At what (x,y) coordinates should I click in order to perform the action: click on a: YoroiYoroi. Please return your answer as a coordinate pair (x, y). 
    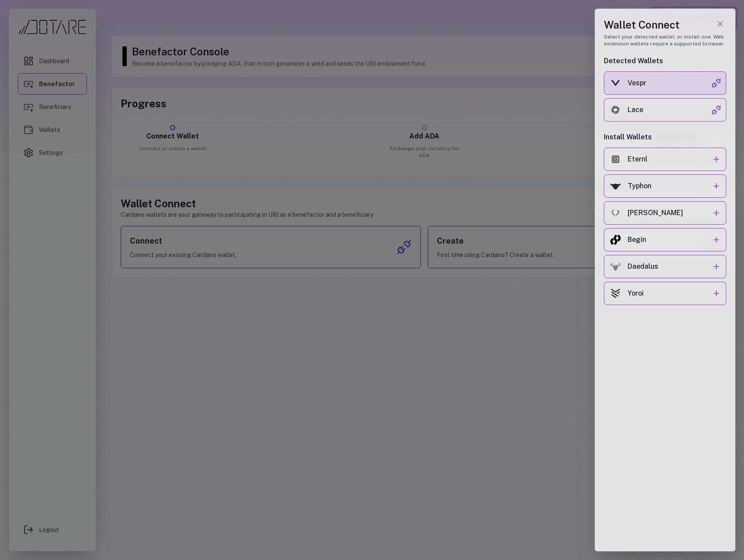
    Looking at the image, I should click on (665, 293).